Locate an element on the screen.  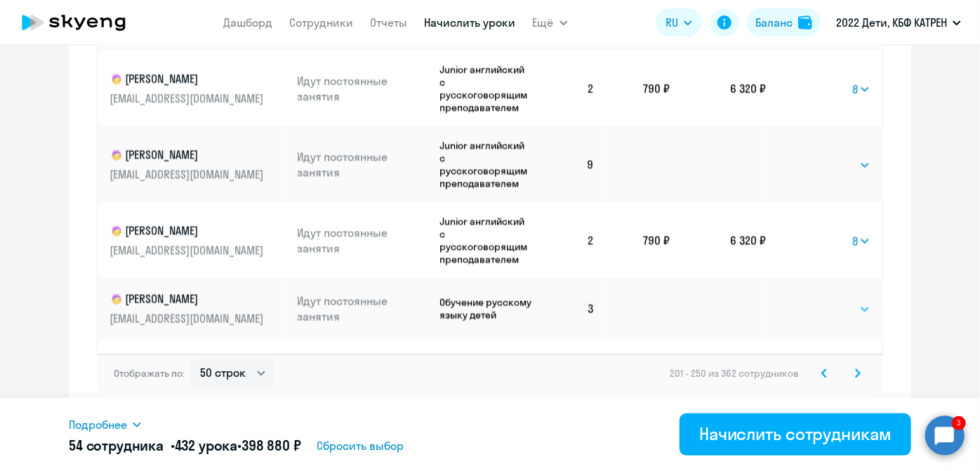
button: Начислить сотрудникам is located at coordinates (796, 434).